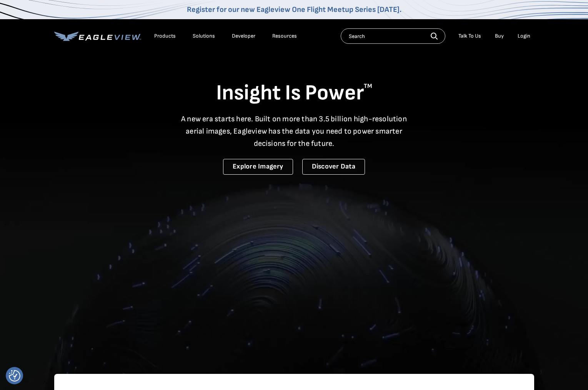 Image resolution: width=588 pixels, height=390 pixels. Describe the element at coordinates (243, 36) in the screenshot. I see `a: Developer` at that location.